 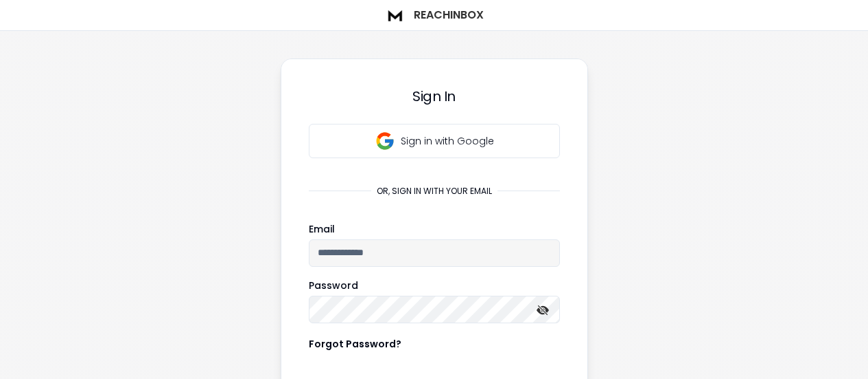 I want to click on a: ReachInbox, so click(x=434, y=16).